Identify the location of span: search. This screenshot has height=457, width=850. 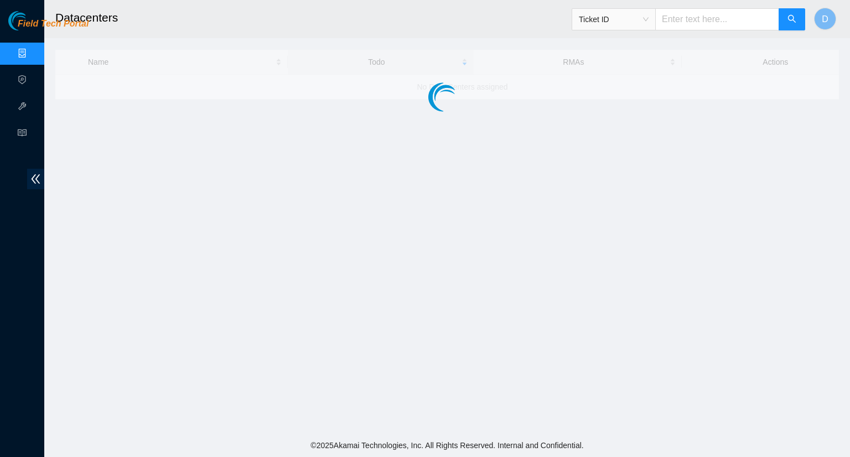
(792, 19).